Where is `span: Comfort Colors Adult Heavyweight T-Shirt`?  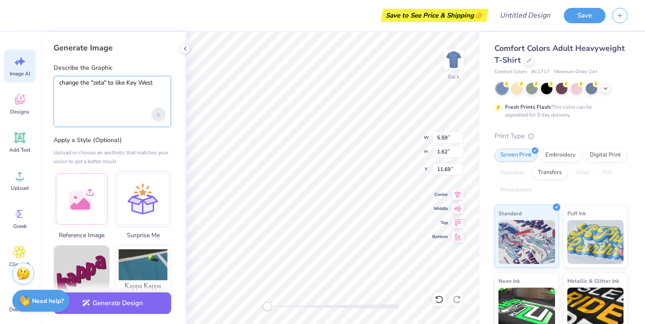 span: Comfort Colors Adult Heavyweight T-Shirt is located at coordinates (559, 54).